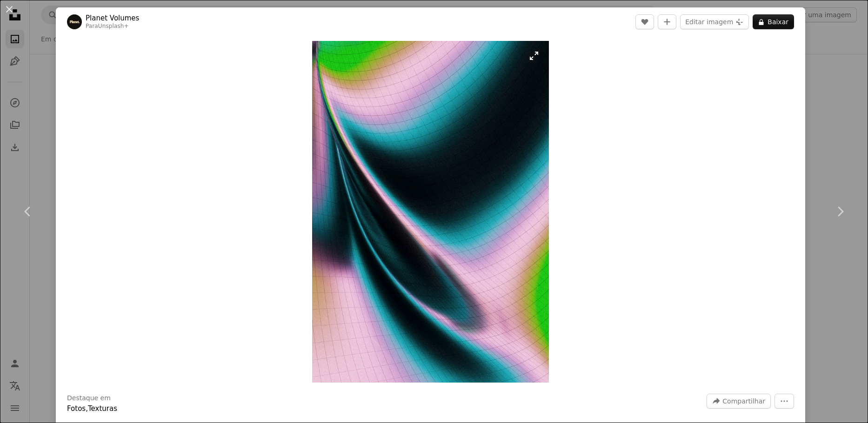  Describe the element at coordinates (744, 401) in the screenshot. I see `span: Compartilhar` at that location.